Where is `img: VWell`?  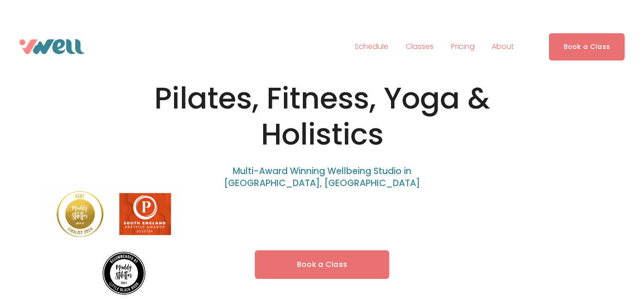
img: VWell is located at coordinates (52, 47).